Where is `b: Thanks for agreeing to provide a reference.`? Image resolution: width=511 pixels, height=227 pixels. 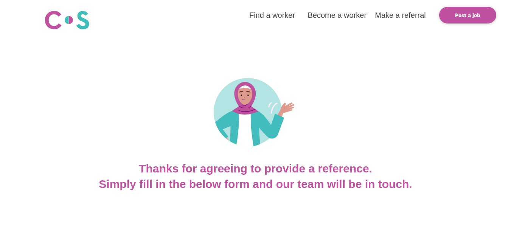 b: Thanks for agreeing to provide a reference. is located at coordinates (255, 168).